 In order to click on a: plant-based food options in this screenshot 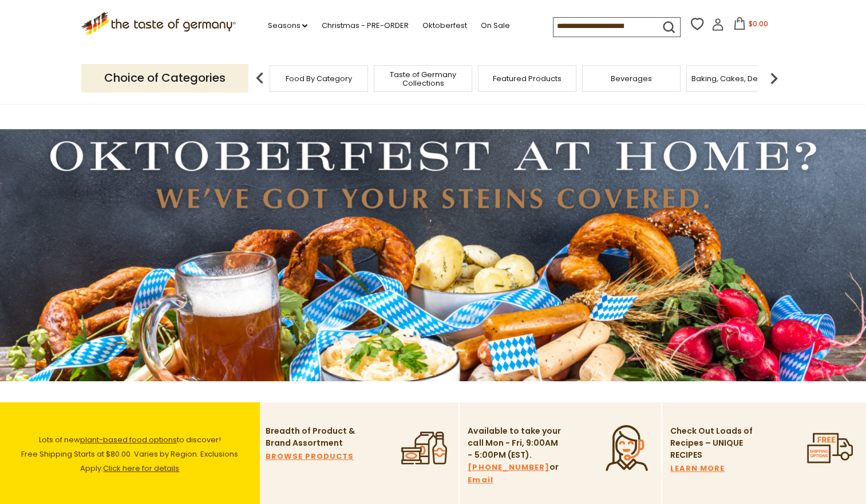, I will do `click(129, 440)`.